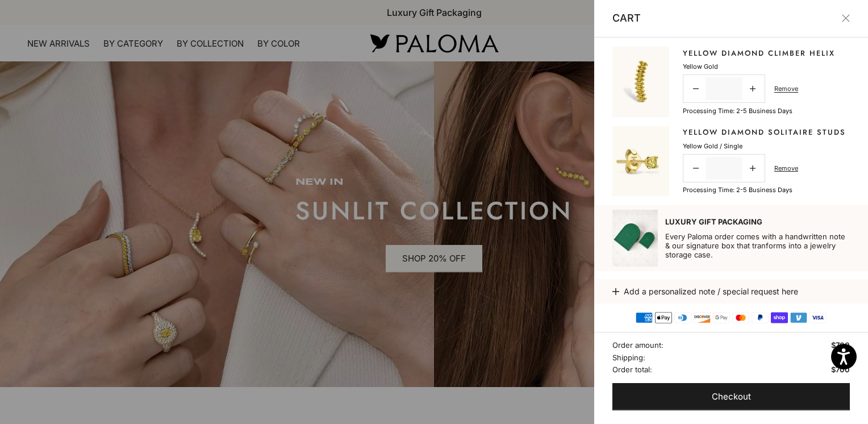 This screenshot has height=424, width=868. Describe the element at coordinates (731, 396) in the screenshot. I see `button: Checkout` at that location.